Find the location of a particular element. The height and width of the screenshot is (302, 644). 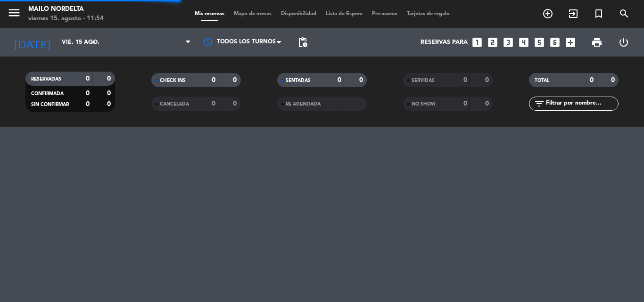

i: looks_one is located at coordinates (477, 43).